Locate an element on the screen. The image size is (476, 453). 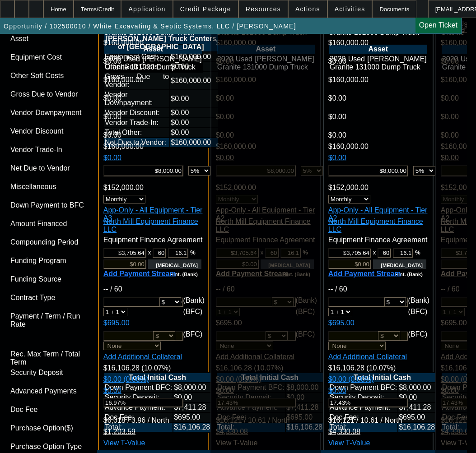
p: Compounding Period is located at coordinates (48, 242).